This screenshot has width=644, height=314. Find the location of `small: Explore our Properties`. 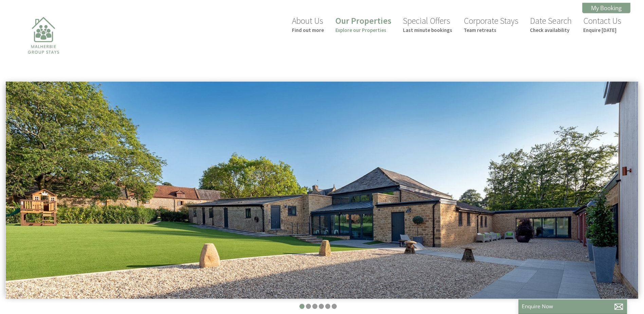

small: Explore our Properties is located at coordinates (363, 30).